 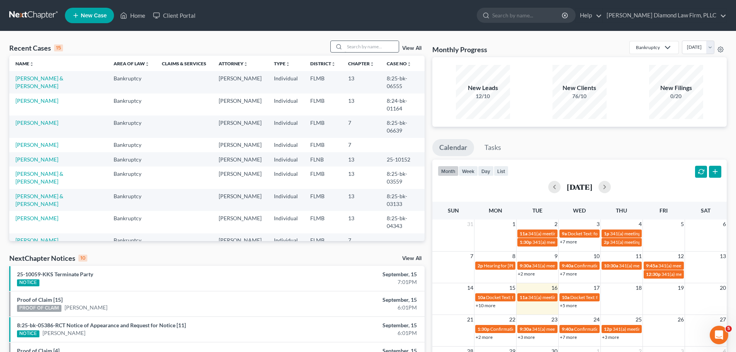 What do you see at coordinates (512, 319) in the screenshot?
I see `span: 22` at bounding box center [512, 319].